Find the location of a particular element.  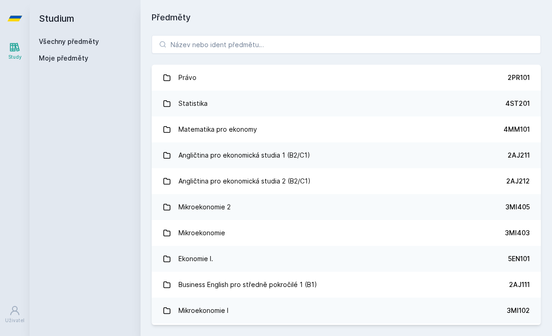

a: Angličtina pro ekonomická studia 1 (B2/C1) 2AJ211 is located at coordinates (346, 155).